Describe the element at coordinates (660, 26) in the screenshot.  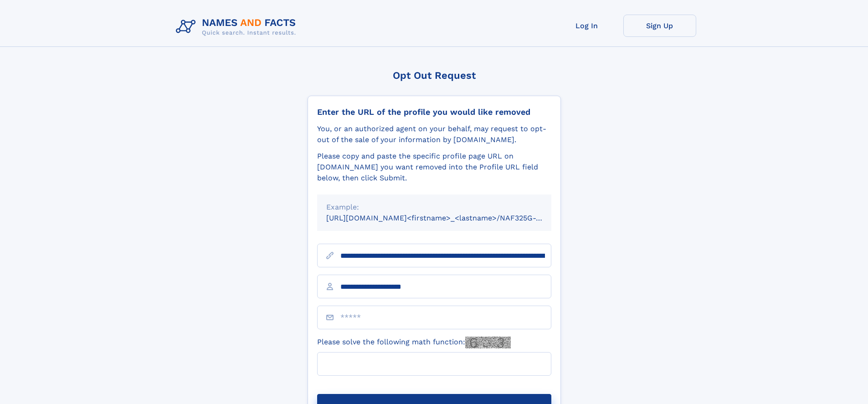
I see `a: Sign Up` at that location.